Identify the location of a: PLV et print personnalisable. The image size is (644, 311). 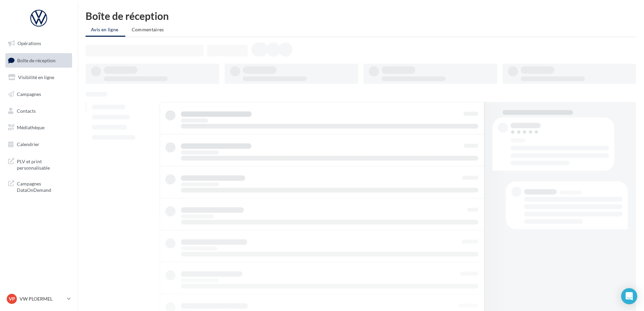
(39, 164).